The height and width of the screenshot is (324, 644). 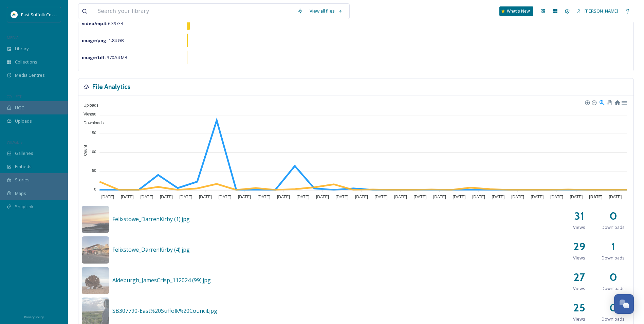 I want to click on input: Search your library, so click(x=194, y=11).